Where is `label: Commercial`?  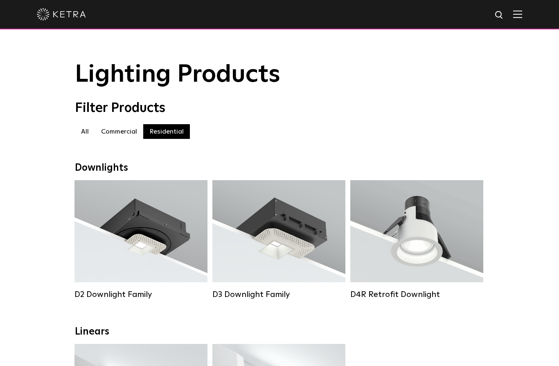
label: Commercial is located at coordinates (119, 132).